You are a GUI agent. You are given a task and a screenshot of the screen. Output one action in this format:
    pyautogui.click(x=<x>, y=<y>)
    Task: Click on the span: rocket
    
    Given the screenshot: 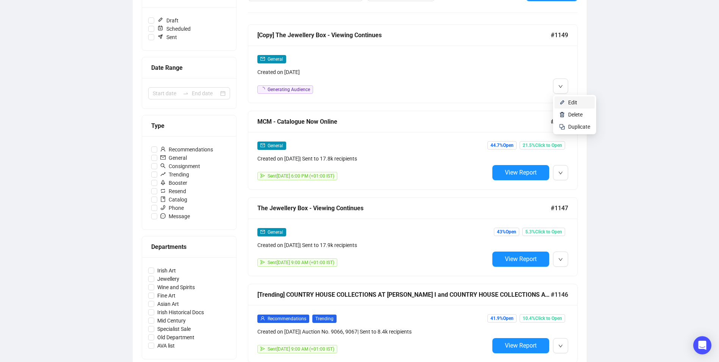 What is the action you would take?
    pyautogui.click(x=163, y=182)
    